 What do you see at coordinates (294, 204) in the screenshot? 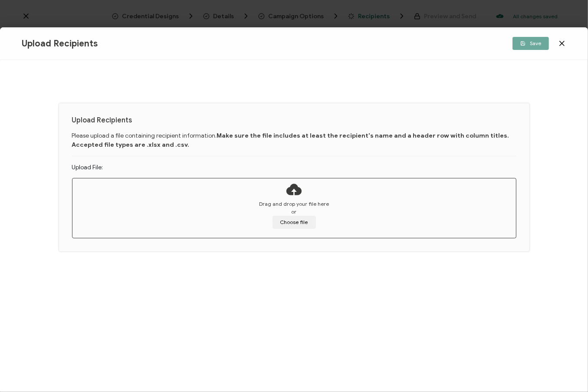
I see `span: Drag and drop your file here` at bounding box center [294, 204].